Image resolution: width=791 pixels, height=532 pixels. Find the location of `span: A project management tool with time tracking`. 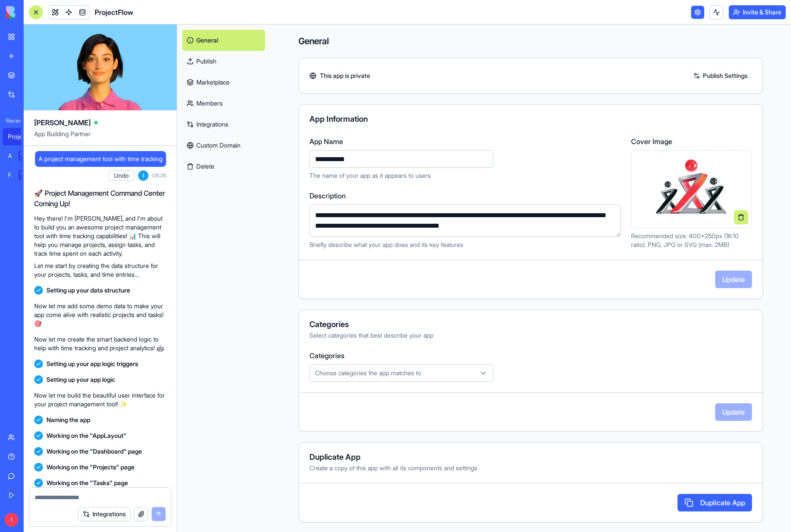

span: A project management tool with time tracking is located at coordinates (100, 159).